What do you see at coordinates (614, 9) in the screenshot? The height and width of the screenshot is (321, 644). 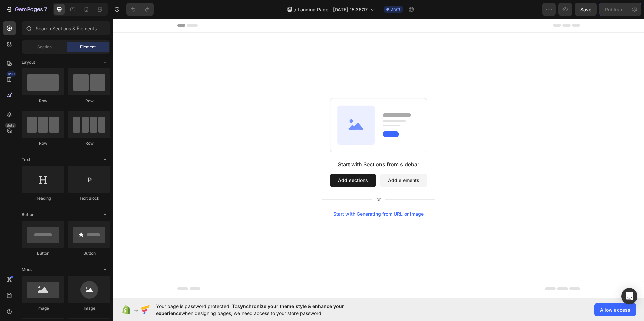 I see `div: Publish` at bounding box center [614, 9].